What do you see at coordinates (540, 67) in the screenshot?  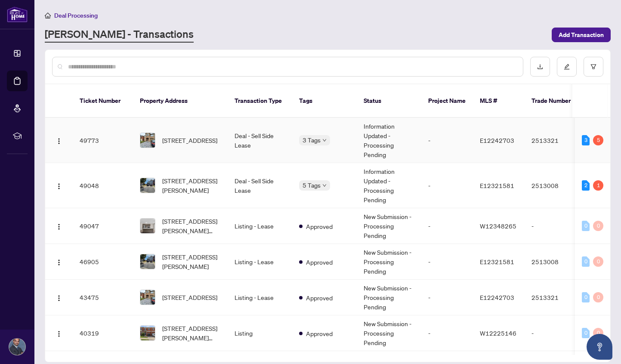 I see `button: download` at bounding box center [540, 67].